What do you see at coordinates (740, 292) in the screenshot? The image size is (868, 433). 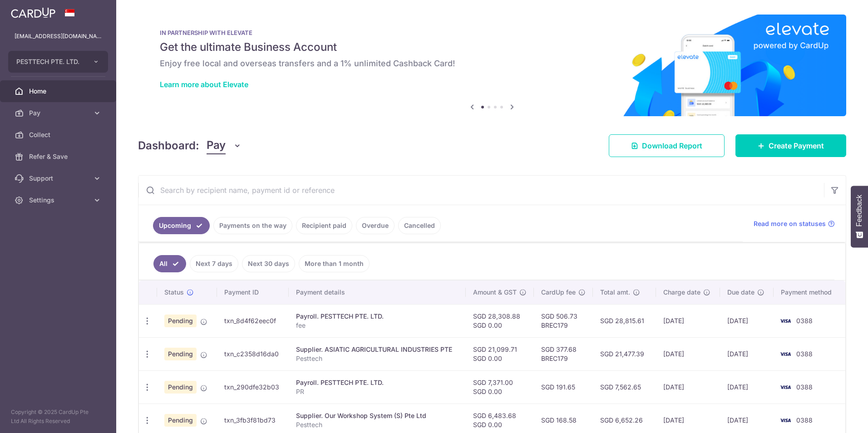 I see `span: Due date` at bounding box center [740, 292].